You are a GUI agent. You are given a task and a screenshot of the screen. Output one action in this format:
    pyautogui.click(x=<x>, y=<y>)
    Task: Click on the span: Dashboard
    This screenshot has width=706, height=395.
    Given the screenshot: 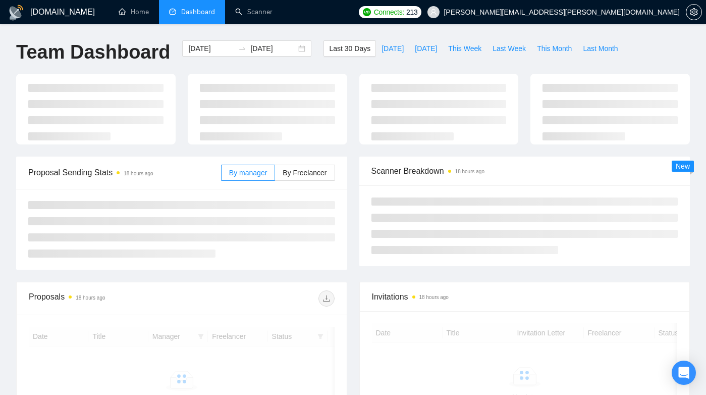 What is the action you would take?
    pyautogui.click(x=198, y=12)
    